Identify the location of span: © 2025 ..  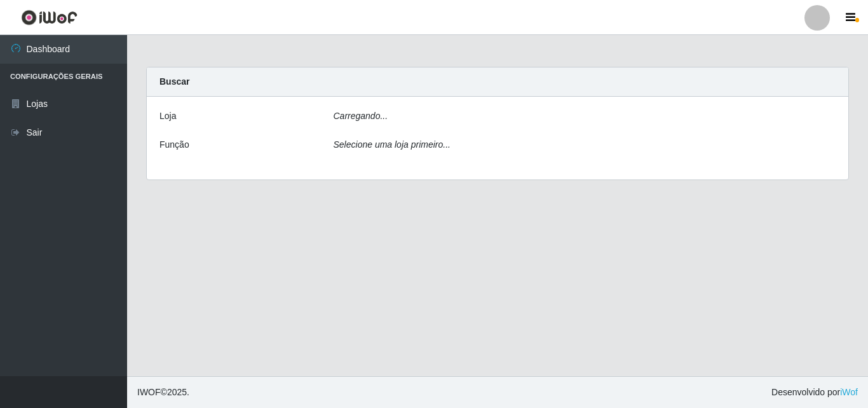
(163, 392).